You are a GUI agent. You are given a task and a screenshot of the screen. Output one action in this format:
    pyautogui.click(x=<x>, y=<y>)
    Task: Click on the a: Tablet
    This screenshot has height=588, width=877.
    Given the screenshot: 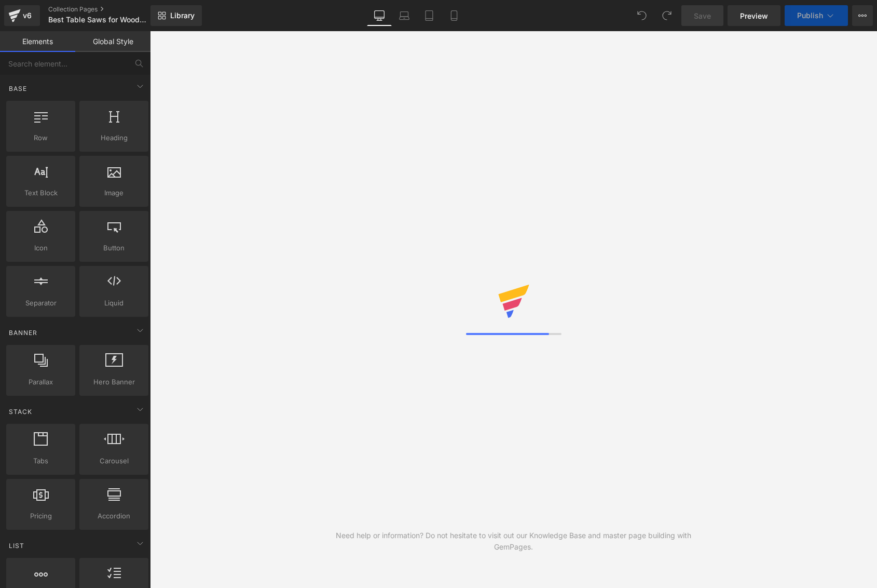 What is the action you would take?
    pyautogui.click(x=430, y=16)
    